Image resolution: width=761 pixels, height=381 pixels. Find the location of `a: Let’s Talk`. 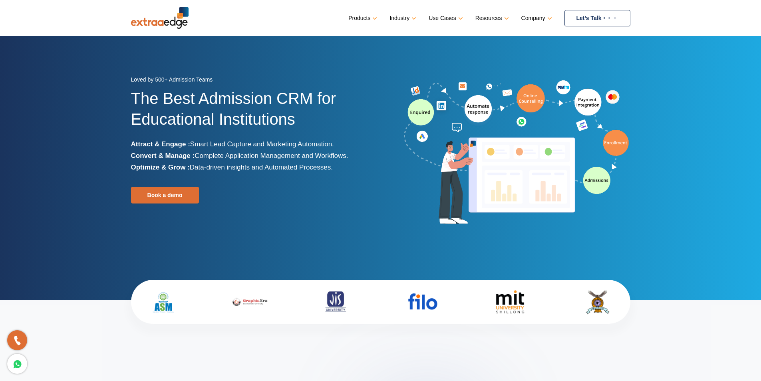

a: Let’s Talk is located at coordinates (597, 18).